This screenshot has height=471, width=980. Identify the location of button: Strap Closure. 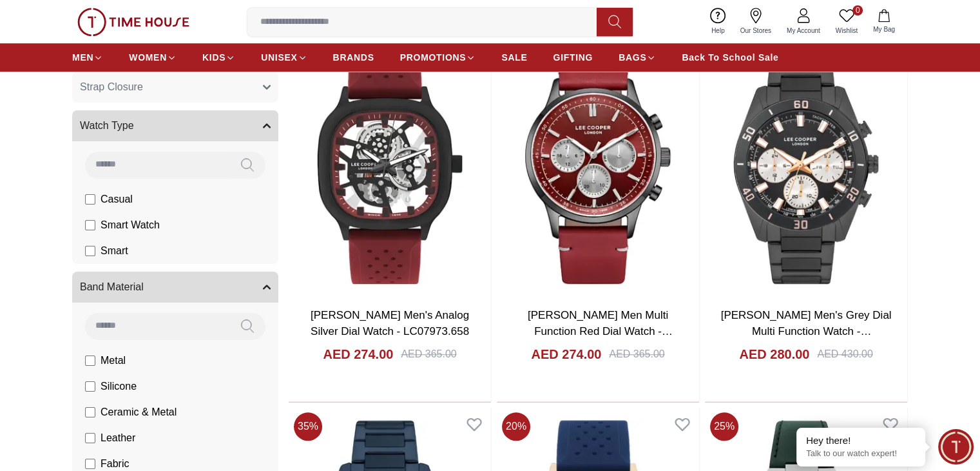
(175, 87).